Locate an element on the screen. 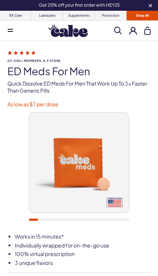 This screenshot has height=276, width=158. p: Quick dissolve ED Meds for men that work up to 3x faster than generic pills is located at coordinates (79, 87).